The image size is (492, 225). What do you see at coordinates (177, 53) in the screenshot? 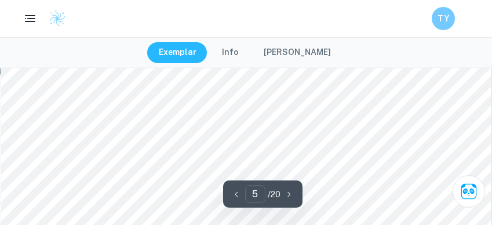
I see `button: Exemplar` at bounding box center [177, 53].